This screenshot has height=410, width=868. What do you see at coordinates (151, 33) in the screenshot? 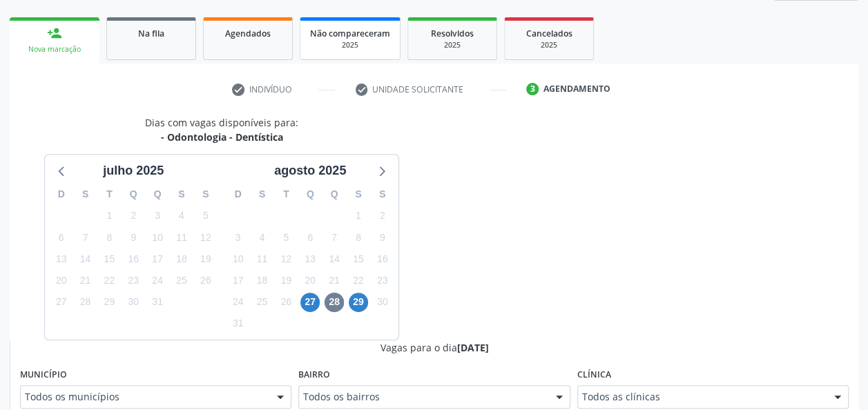
I see `span: Na fila` at bounding box center [151, 33].